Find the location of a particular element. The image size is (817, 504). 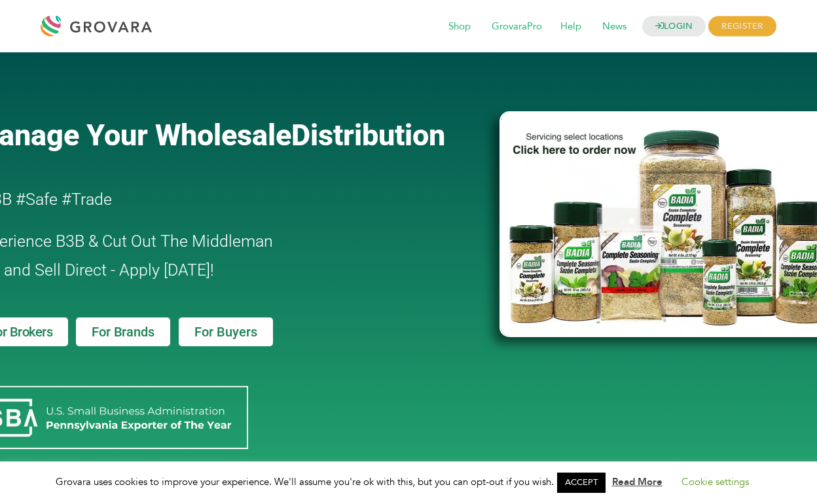

span: Distribution is located at coordinates (368, 135).